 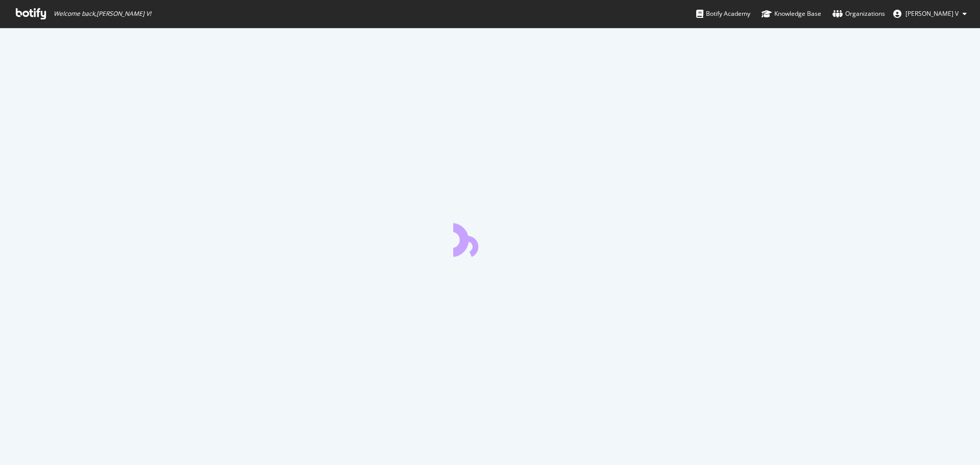 I want to click on div: Organizations, so click(x=859, y=14).